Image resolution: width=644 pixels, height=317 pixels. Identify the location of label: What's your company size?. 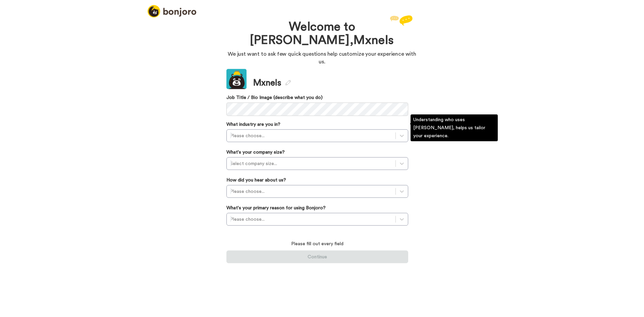
(256, 152).